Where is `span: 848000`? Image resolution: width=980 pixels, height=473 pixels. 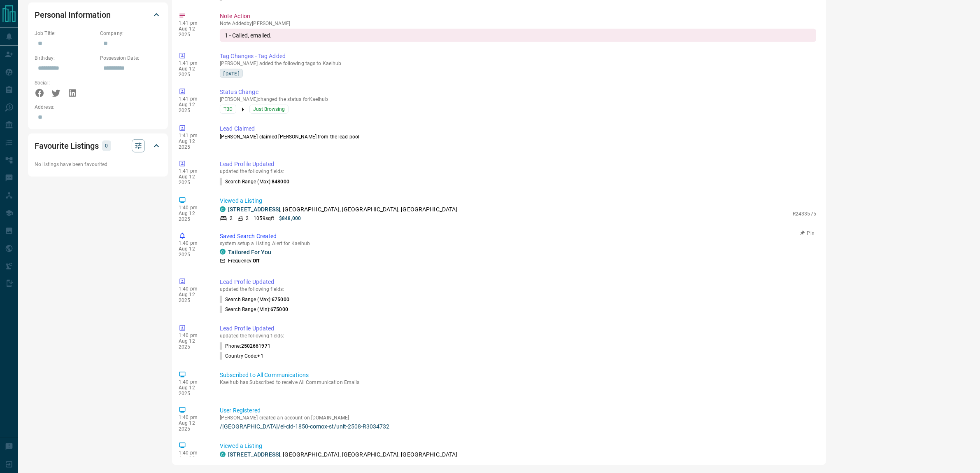 span: 848000 is located at coordinates (280, 181).